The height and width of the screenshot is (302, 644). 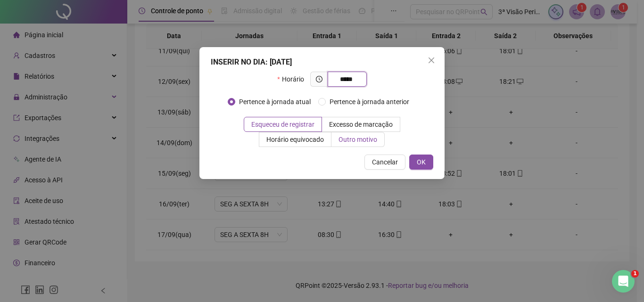 I want to click on span: Excesso de marcação, so click(x=360, y=125).